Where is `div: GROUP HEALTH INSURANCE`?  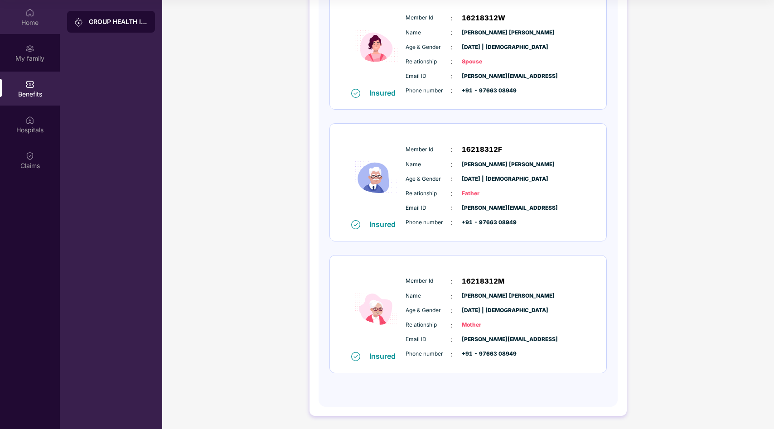 div: GROUP HEALTH INSURANCE is located at coordinates (118, 22).